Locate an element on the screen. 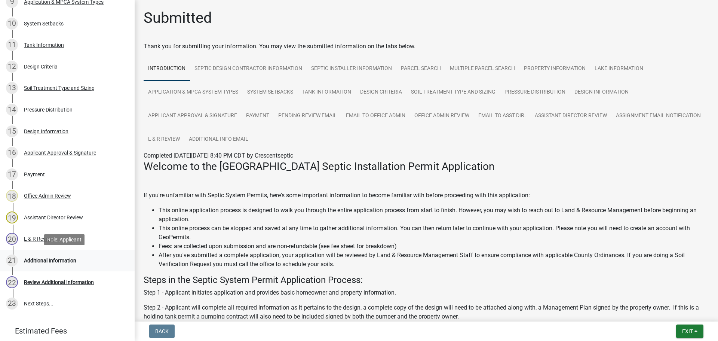 Image resolution: width=718 pixels, height=341 pixels. div: Design Criteria is located at coordinates (41, 67).